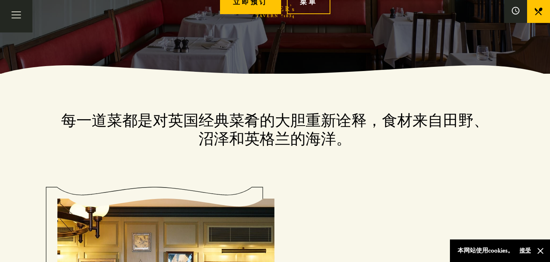 Image resolution: width=550 pixels, height=262 pixels. What do you see at coordinates (526, 251) in the screenshot?
I see `button: 接受` at bounding box center [526, 251].